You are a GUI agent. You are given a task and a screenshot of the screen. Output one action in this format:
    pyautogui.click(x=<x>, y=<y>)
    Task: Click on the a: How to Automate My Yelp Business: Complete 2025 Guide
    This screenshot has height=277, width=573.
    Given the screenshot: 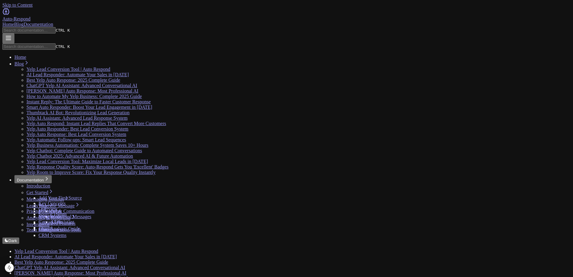 What is the action you would take?
    pyautogui.click(x=84, y=96)
    